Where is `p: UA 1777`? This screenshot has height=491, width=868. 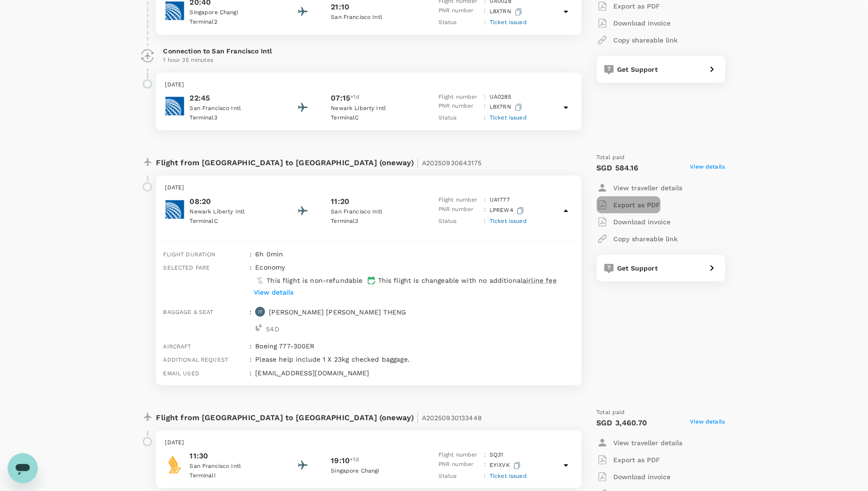 p: UA 1777 is located at coordinates (499, 200).